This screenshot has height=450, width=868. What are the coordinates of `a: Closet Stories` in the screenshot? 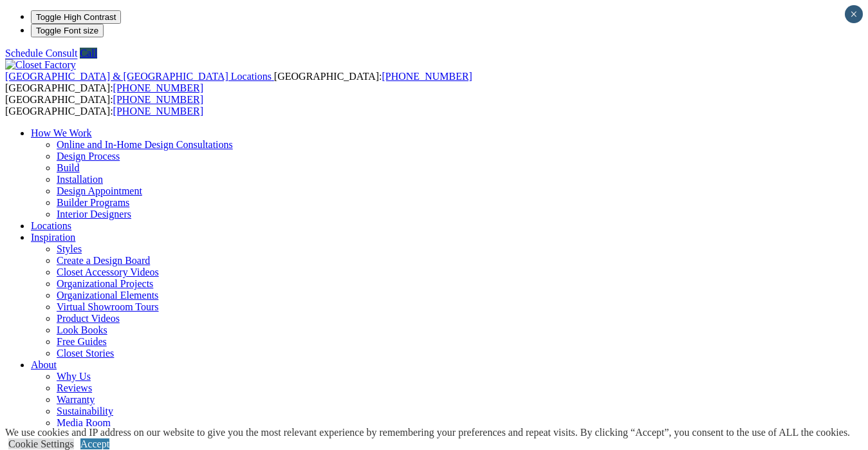 It's located at (85, 353).